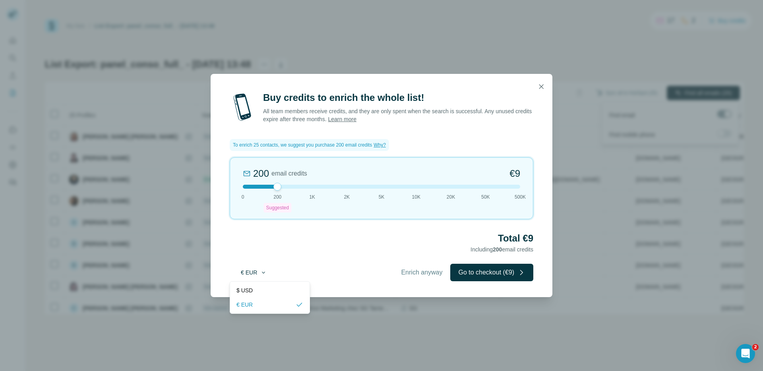  What do you see at coordinates (514, 174) in the screenshot?
I see `span: €9` at bounding box center [514, 174].